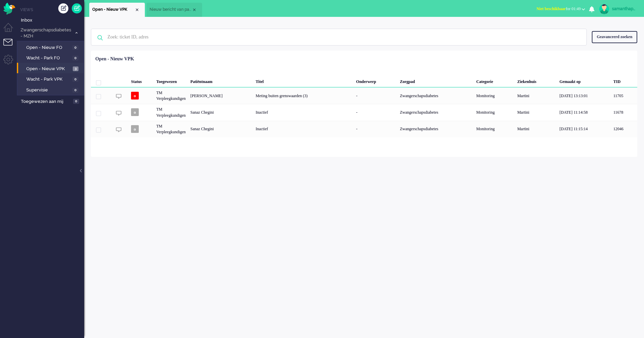 This screenshot has height=338, width=644. I want to click on li: Niet beschikbaarfor 01:49, so click(561, 9).